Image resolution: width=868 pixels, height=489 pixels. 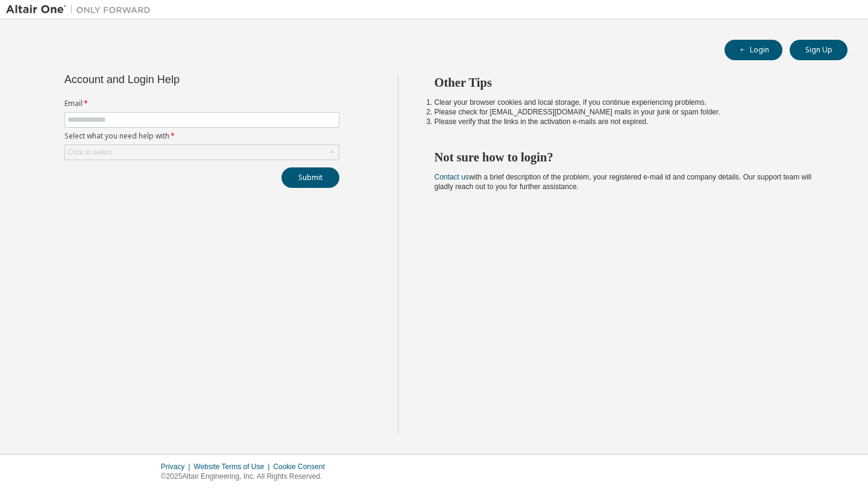 What do you see at coordinates (246, 477) in the screenshot?
I see `p: © 2025 Altair Engineering, Inc. All Rights Reserved.` at bounding box center [246, 477].